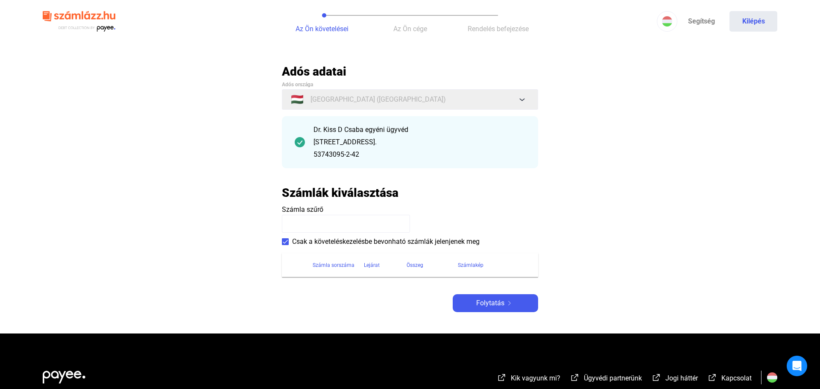 The width and height of the screenshot is (820, 389). I want to click on img: arrow-right-white, so click(509, 303).